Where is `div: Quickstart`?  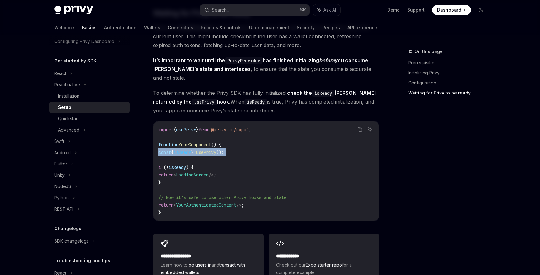 div: Quickstart is located at coordinates (68, 119).